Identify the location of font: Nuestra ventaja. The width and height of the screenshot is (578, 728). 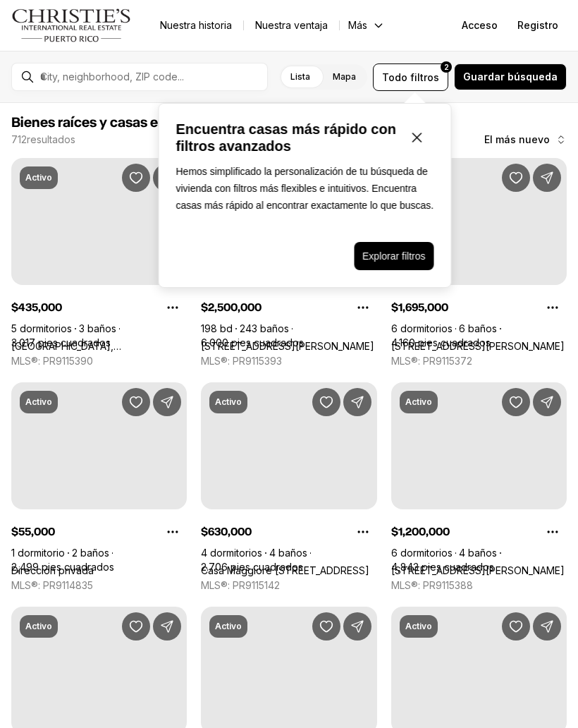
(291, 25).